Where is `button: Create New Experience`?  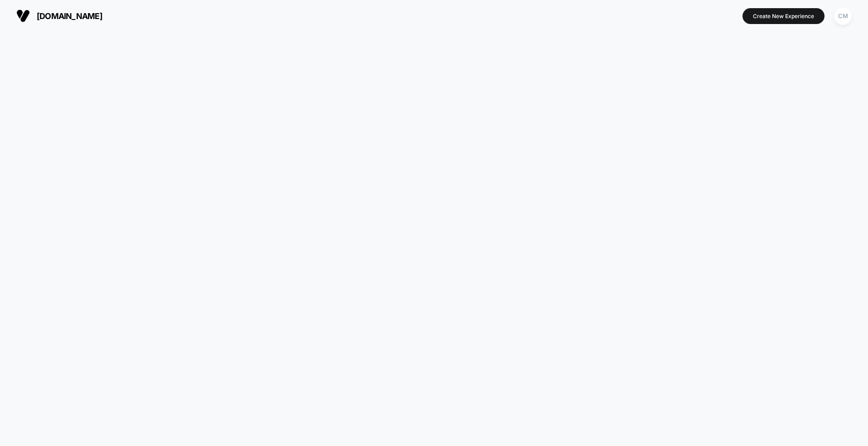
button: Create New Experience is located at coordinates (784, 16).